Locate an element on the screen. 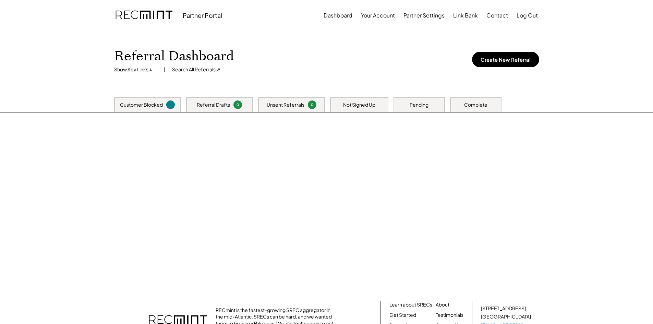 This screenshot has height=324, width=653. div: Show Key Links ↓ is located at coordinates (135, 70).